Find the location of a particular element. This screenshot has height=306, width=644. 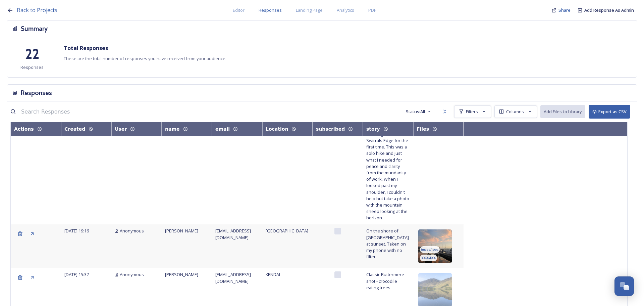

span: 3000 x 4000 is located at coordinates (428, 258).